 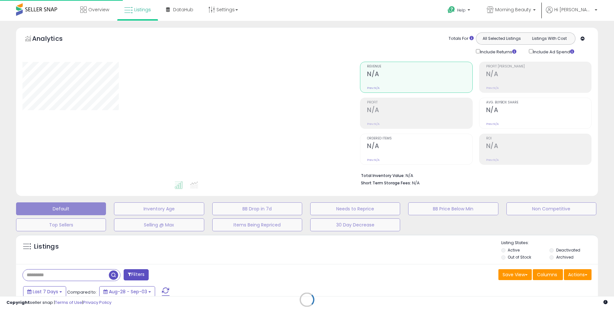 I want to click on button: All Selected Listings, so click(x=502, y=39).